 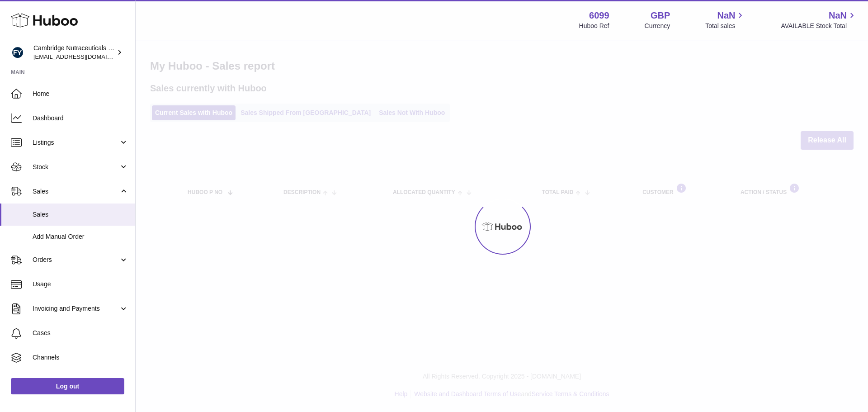 I want to click on strong: 6099, so click(x=599, y=16).